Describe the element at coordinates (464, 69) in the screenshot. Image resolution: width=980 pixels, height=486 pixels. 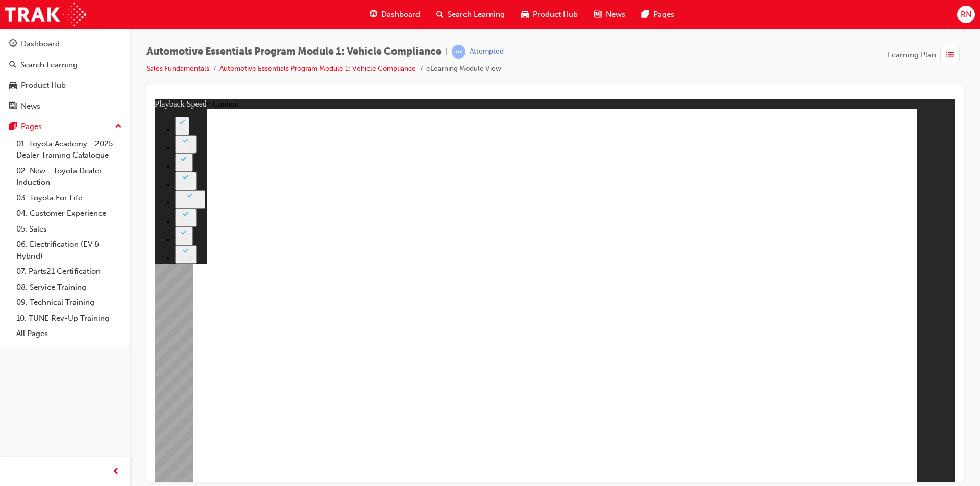
I see `li: eLearning Module View` at that location.